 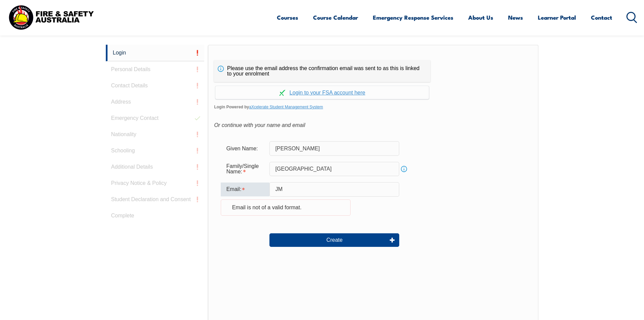 I want to click on div: Family/Single Name is required., so click(x=245, y=169).